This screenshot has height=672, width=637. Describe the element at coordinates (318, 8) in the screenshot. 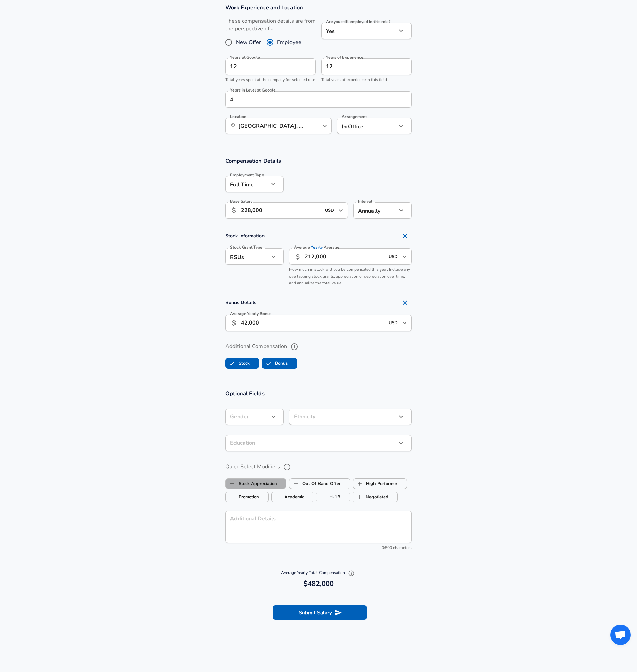

I see `h3: Work Experience and Location` at that location.